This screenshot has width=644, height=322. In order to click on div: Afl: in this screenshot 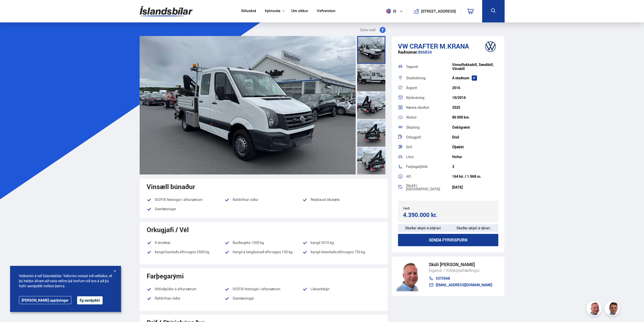, I will do `click(429, 176)`.